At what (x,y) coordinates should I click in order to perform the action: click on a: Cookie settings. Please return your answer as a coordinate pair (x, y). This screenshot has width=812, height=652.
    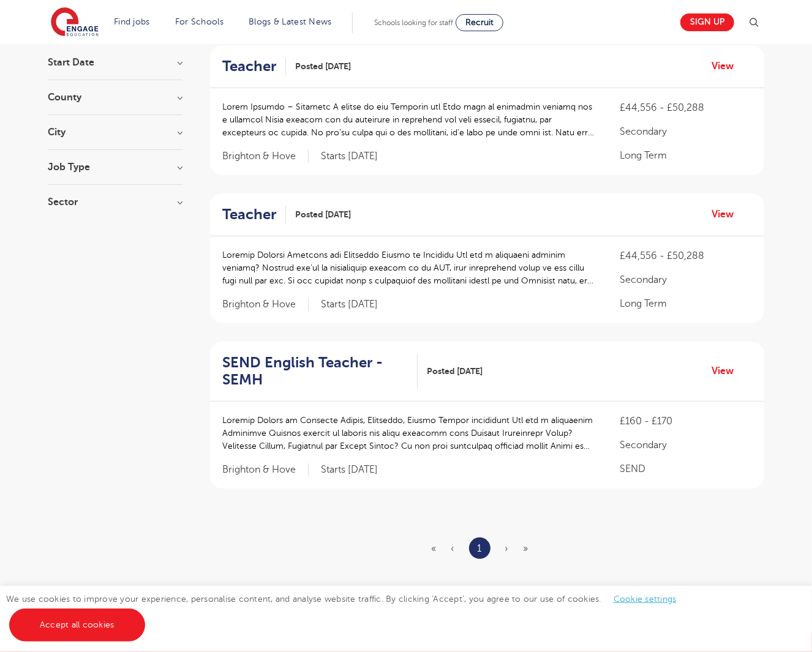
    Looking at the image, I should click on (644, 599).